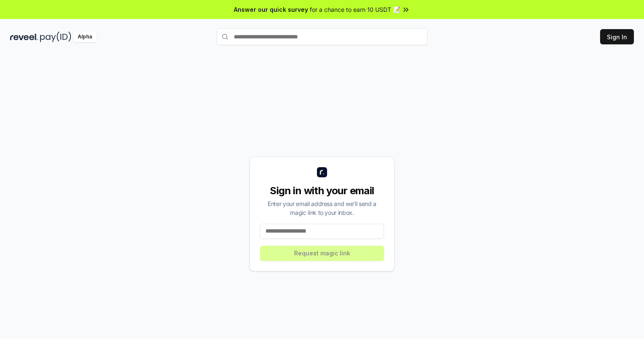 The image size is (644, 339). Describe the element at coordinates (271, 10) in the screenshot. I see `span: Answer our quick survey` at that location.